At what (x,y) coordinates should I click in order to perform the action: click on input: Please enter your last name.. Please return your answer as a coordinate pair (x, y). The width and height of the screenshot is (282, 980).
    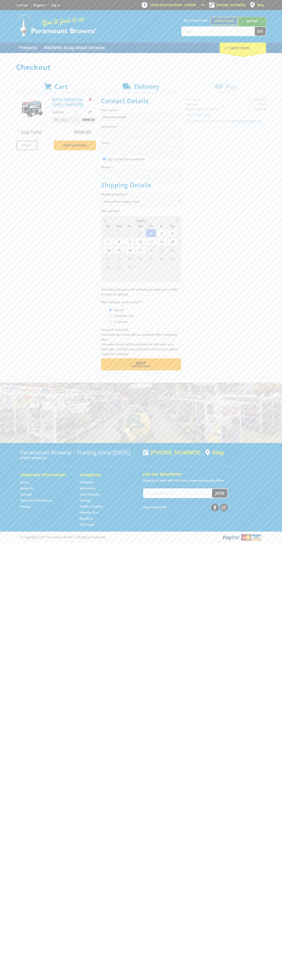
    Looking at the image, I should click on (141, 133).